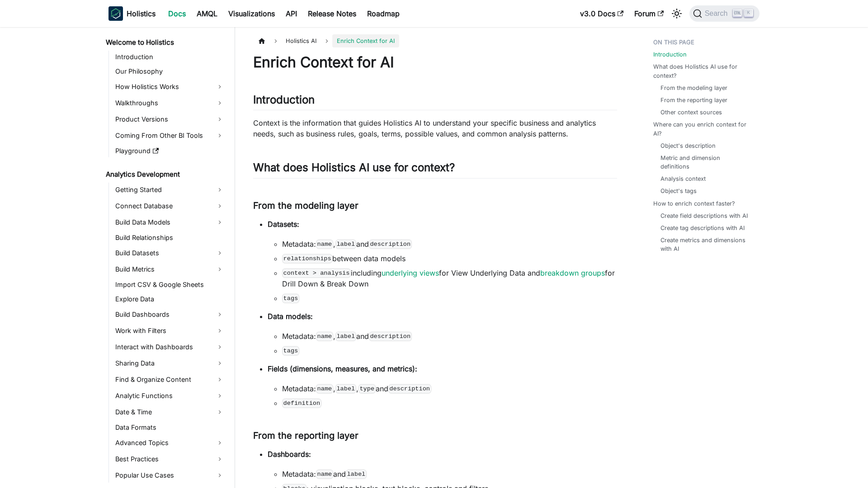 This screenshot has height=488, width=868. I want to click on strong: Fields (dimensions, measures, and metrics):, so click(342, 369).